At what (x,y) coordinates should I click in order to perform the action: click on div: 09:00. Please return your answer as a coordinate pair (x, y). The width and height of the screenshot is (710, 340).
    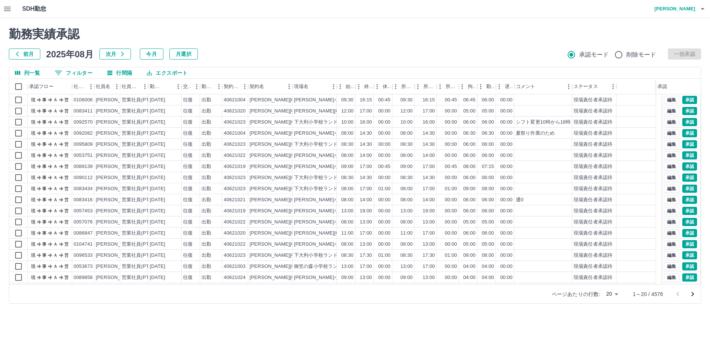
    Looking at the image, I should click on (406, 166).